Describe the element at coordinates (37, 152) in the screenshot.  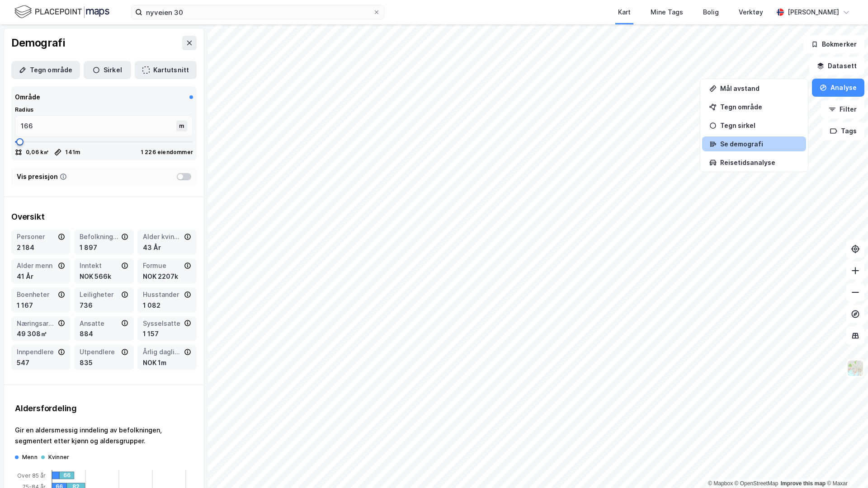
I see `div: 0,06 k㎡` at that location.